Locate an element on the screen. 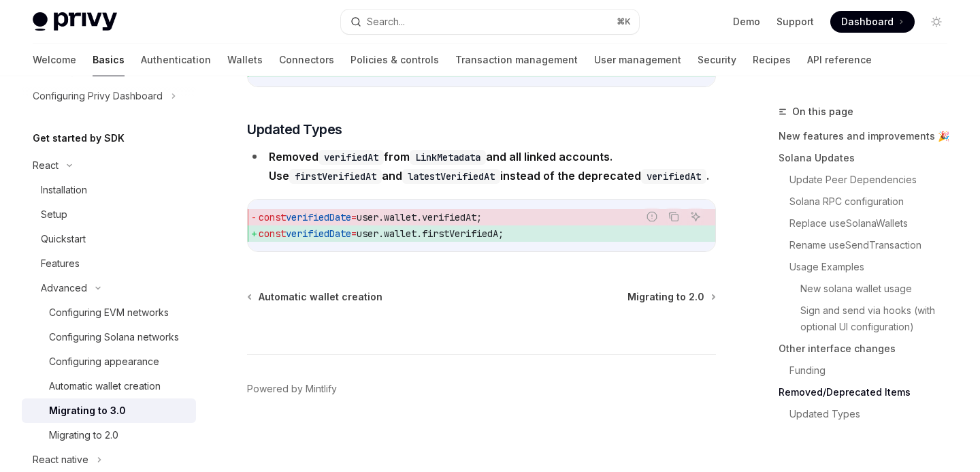  code: firstVerifiedAt is located at coordinates (335, 177).